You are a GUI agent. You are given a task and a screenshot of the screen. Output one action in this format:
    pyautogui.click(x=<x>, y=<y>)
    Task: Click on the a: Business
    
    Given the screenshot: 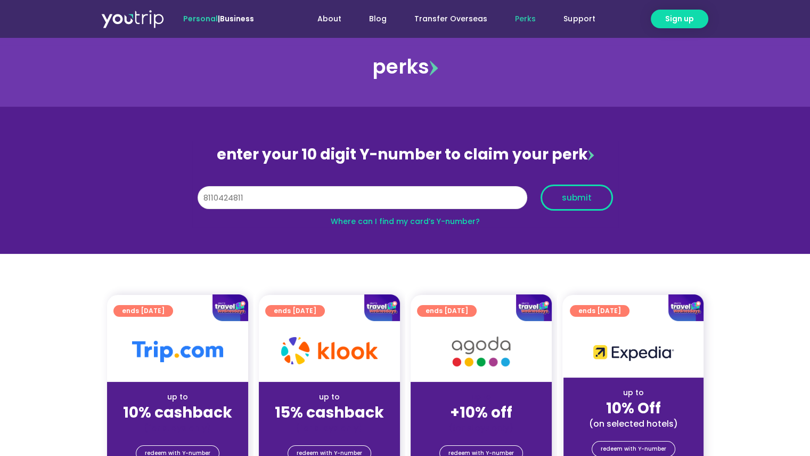 What is the action you would take?
    pyautogui.click(x=237, y=19)
    